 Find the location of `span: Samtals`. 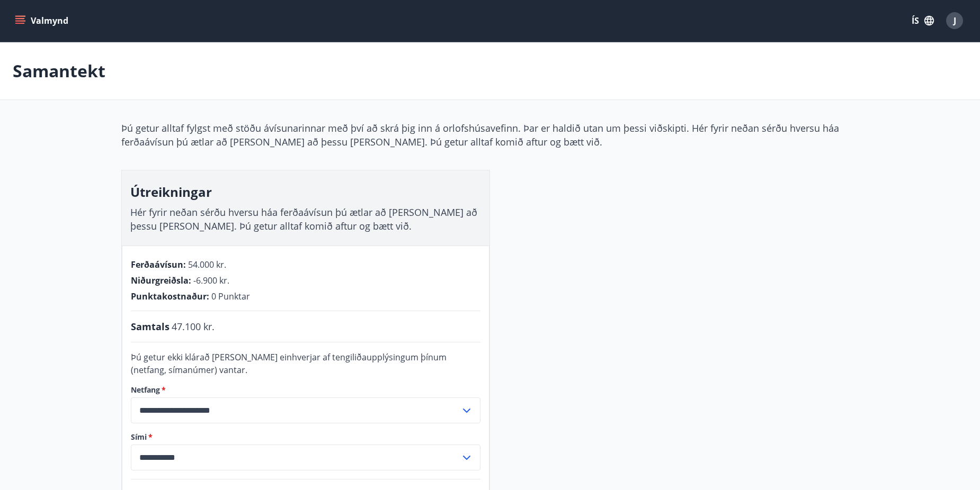

span: Samtals is located at coordinates (149, 327).